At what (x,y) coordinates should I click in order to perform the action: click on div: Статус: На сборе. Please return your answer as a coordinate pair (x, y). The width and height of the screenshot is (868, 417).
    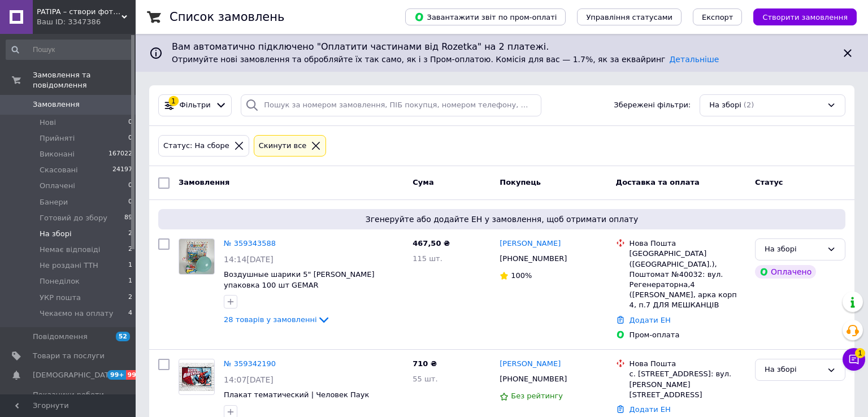
    Looking at the image, I should click on (196, 146).